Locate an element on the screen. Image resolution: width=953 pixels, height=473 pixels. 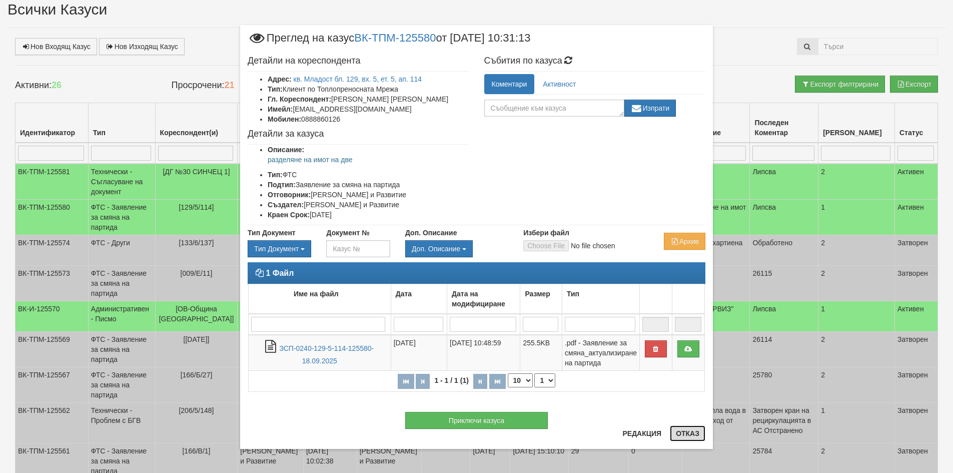
b: Адрес: is located at coordinates (280, 79).